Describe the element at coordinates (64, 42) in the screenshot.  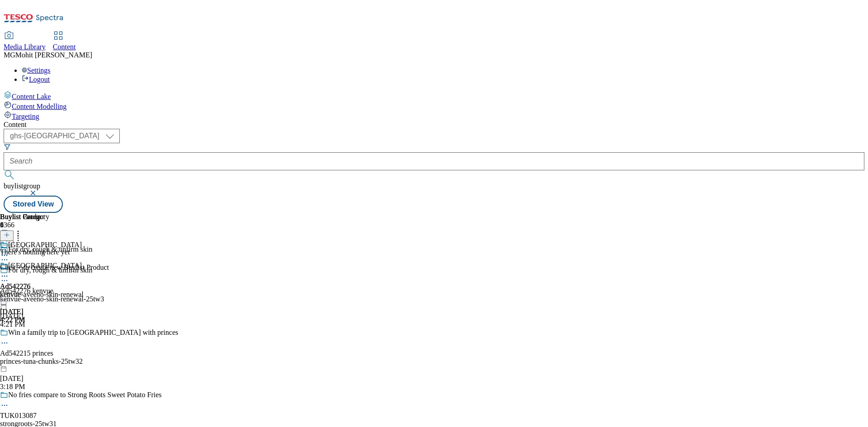
I see `a: Content` at that location.